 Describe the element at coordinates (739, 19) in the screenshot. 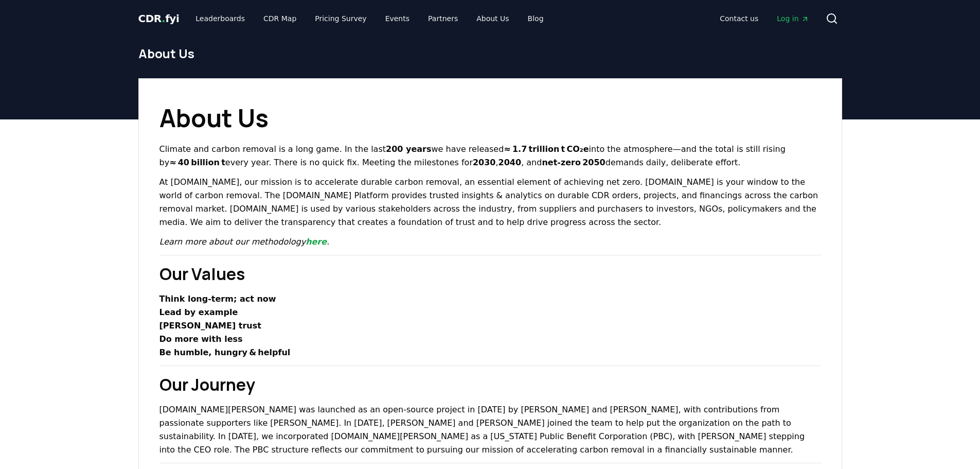

I see `a: Contact us` at that location.